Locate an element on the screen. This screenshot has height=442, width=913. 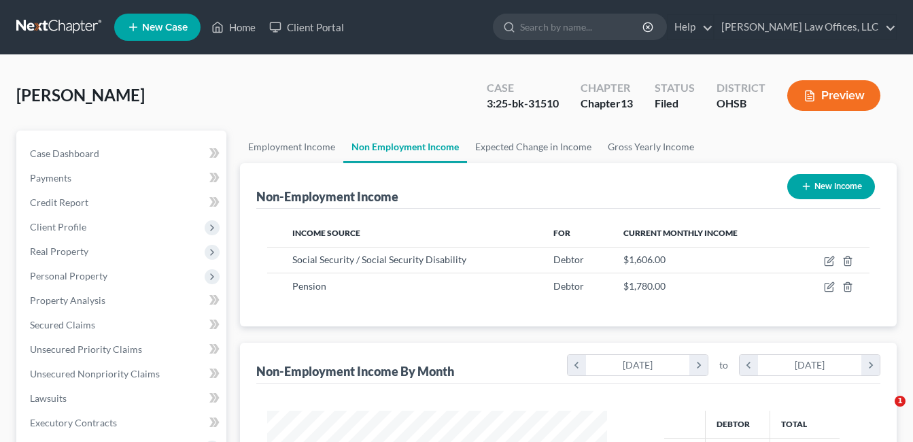
span: Unsecured Nonpriority Claims is located at coordinates (95, 373).